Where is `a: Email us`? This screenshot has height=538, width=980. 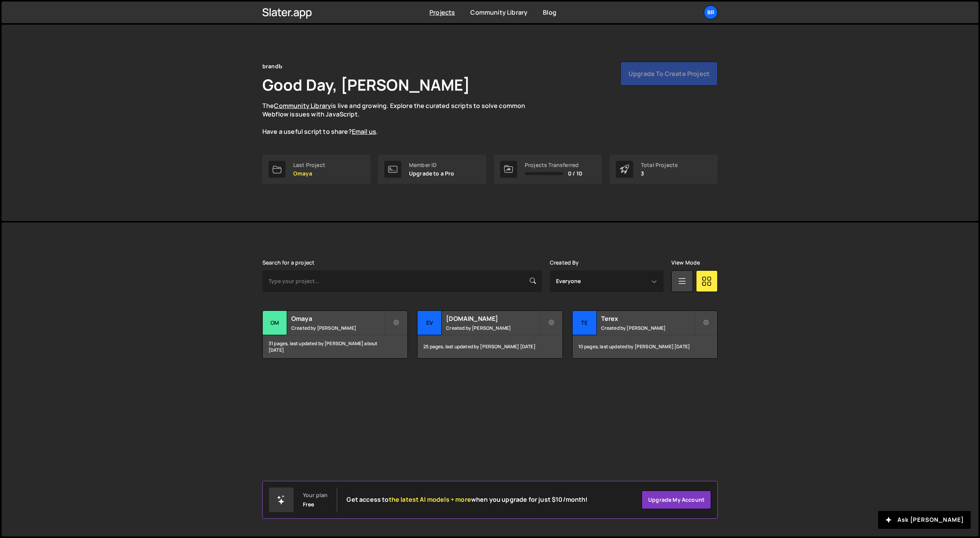
a: Email us is located at coordinates (364, 132).